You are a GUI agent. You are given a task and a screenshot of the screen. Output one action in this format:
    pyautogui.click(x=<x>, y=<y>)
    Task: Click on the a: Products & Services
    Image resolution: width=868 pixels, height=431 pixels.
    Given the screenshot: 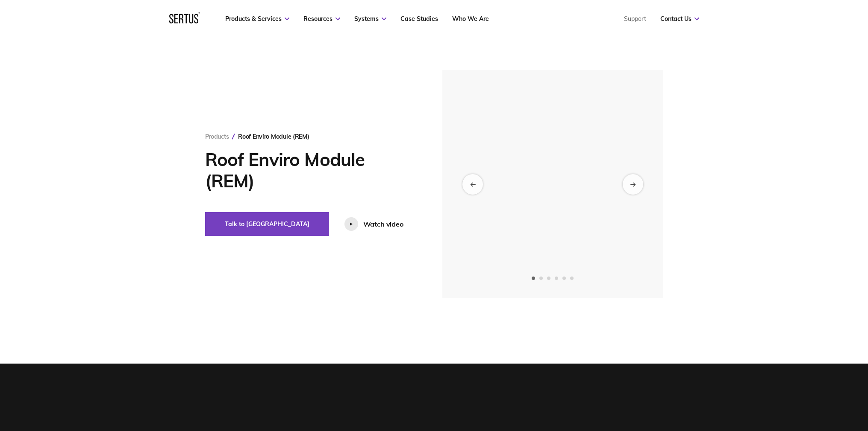 What is the action you would take?
    pyautogui.click(x=257, y=19)
    